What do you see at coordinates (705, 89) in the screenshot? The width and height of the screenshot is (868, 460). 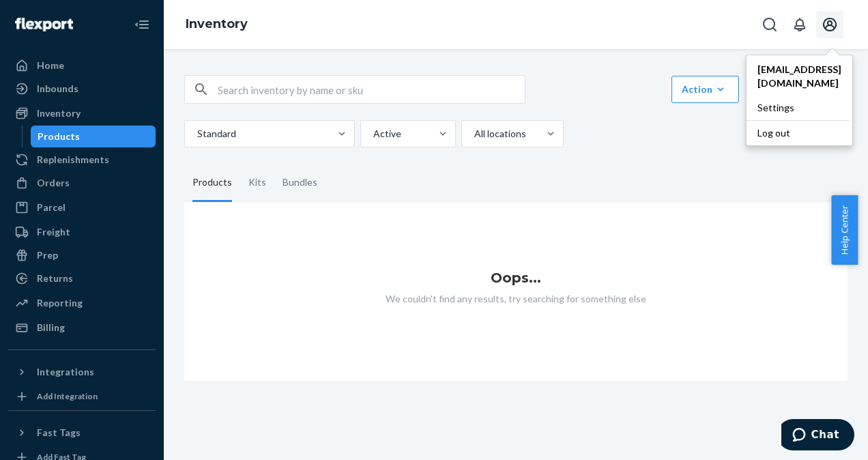 I see `div: Action` at bounding box center [705, 89].